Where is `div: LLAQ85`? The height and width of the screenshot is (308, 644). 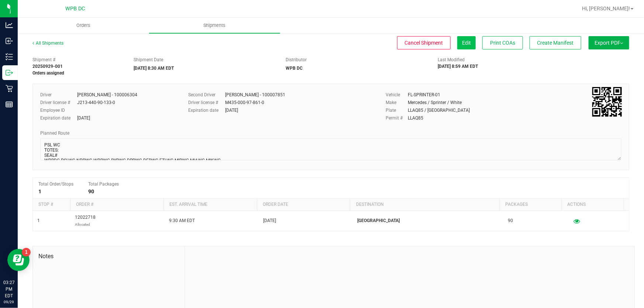 div: LLAQ85 is located at coordinates (416, 118).